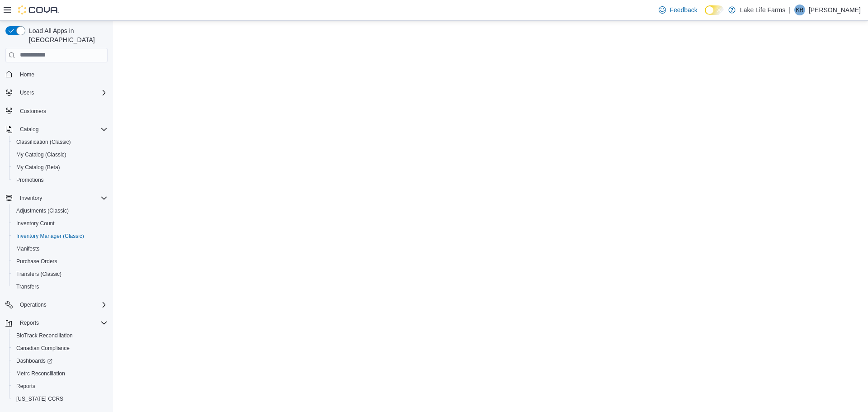  I want to click on a: Promotions, so click(30, 180).